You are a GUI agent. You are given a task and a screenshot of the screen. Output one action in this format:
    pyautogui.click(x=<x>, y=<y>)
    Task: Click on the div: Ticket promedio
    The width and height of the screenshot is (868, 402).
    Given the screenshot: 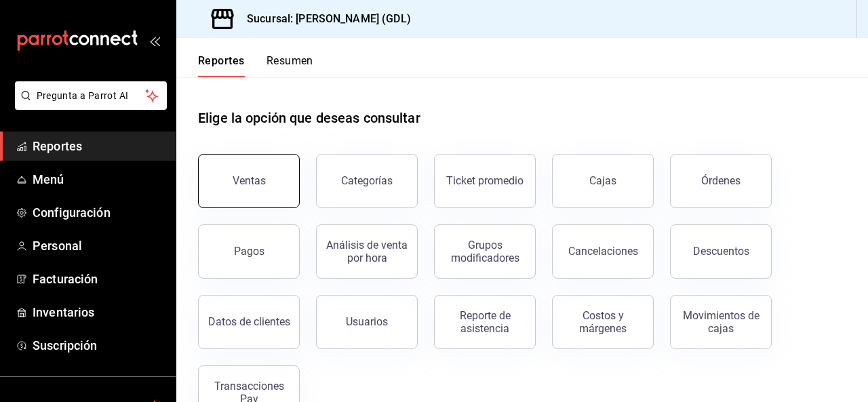 What is the action you would take?
    pyautogui.click(x=485, y=180)
    